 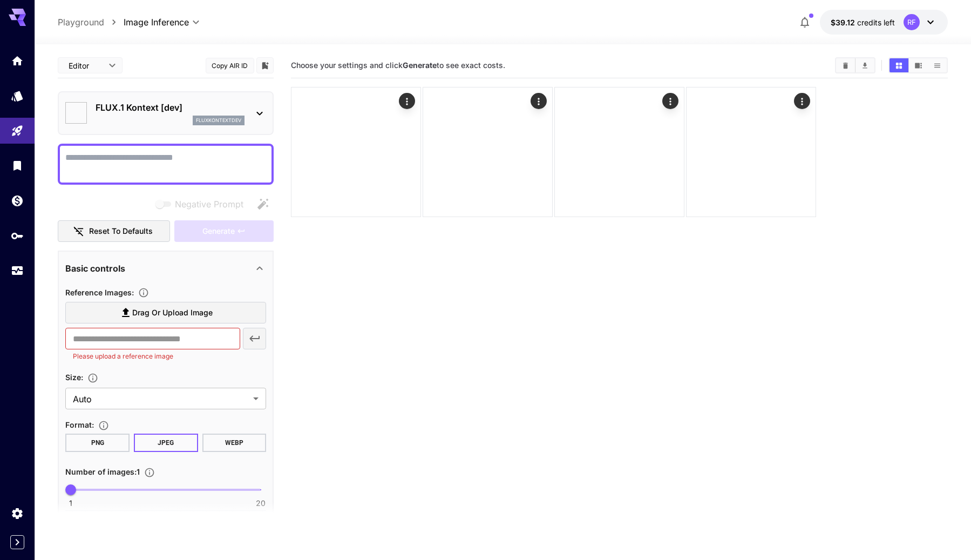 What do you see at coordinates (17, 513) in the screenshot?
I see `div: Settings` at bounding box center [17, 513].